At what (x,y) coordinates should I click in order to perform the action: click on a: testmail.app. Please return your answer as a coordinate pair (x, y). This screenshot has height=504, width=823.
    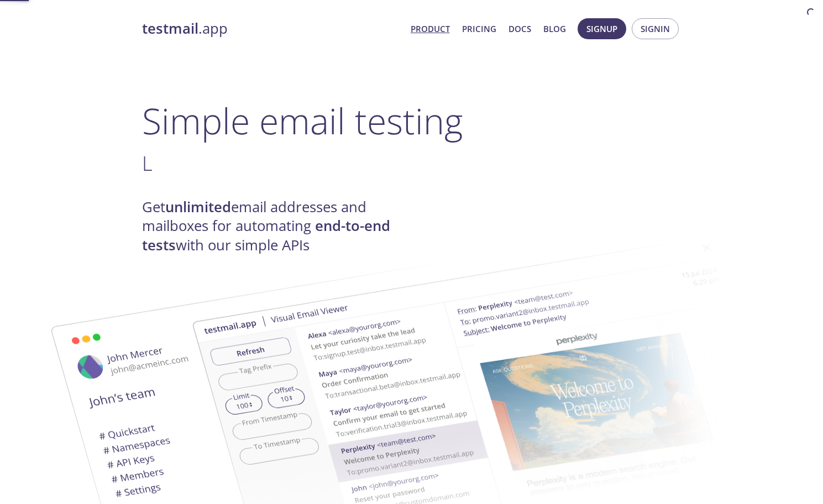
    Looking at the image, I should click on (272, 28).